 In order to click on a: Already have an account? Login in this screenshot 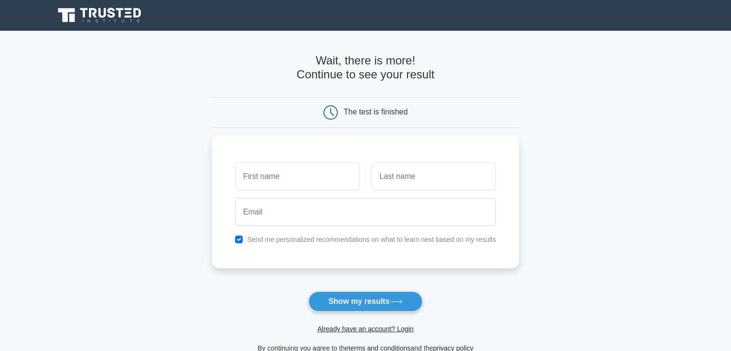, I will do `click(365, 329)`.